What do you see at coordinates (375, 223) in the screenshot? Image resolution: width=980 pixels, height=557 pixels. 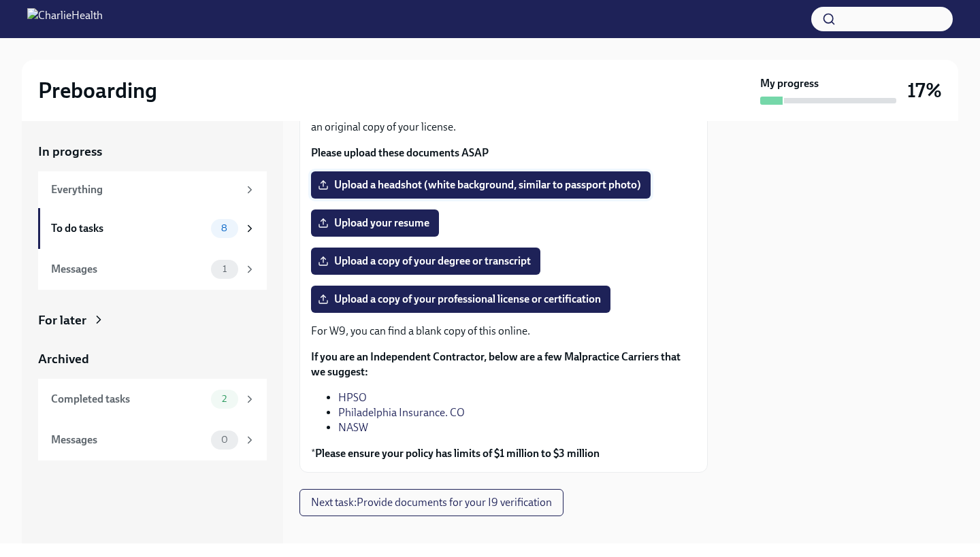 I see `span: Upload your resume` at bounding box center [375, 223].